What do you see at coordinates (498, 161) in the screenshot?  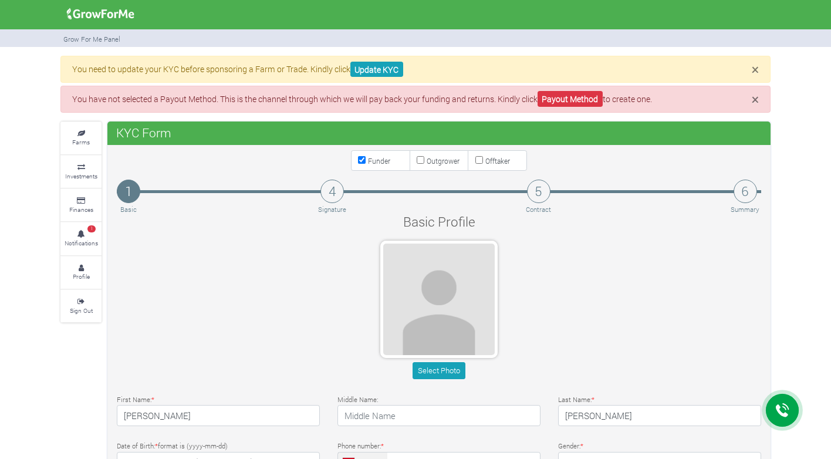 I see `small: Offtaker` at bounding box center [498, 161].